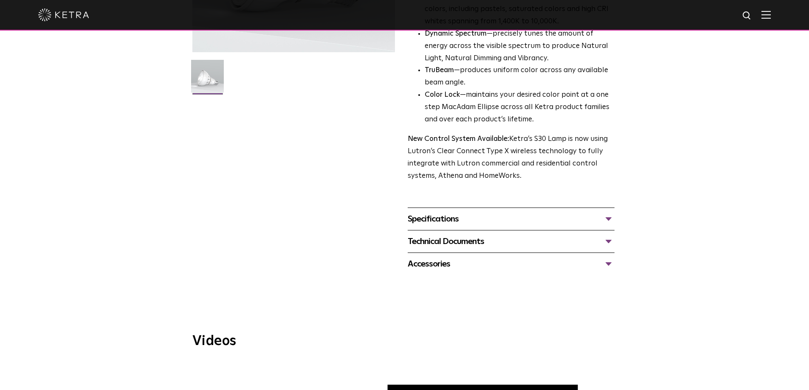 This screenshot has height=390, width=809. I want to click on li: —precisely tunes the amount of energy across the visible spectrum to produce Natural Light, Natur..., so click(520, 46).